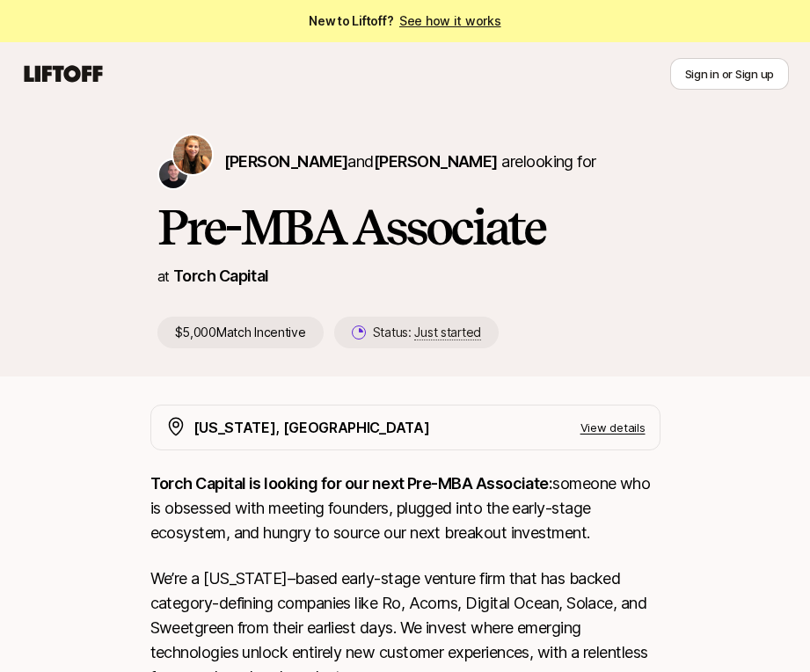 This screenshot has height=672, width=810. Describe the element at coordinates (173, 174) in the screenshot. I see `img: Christopher Harper` at that location.